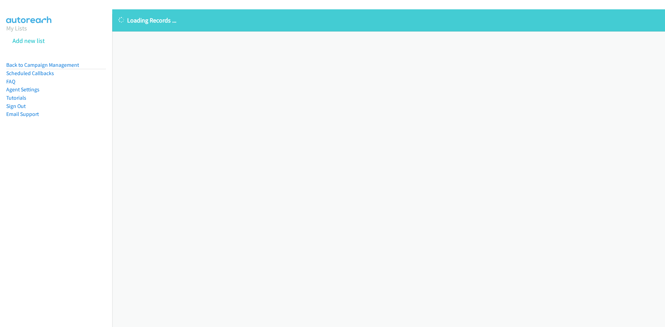 Image resolution: width=665 pixels, height=327 pixels. Describe the element at coordinates (23, 89) in the screenshot. I see `a: Agent Settings` at that location.